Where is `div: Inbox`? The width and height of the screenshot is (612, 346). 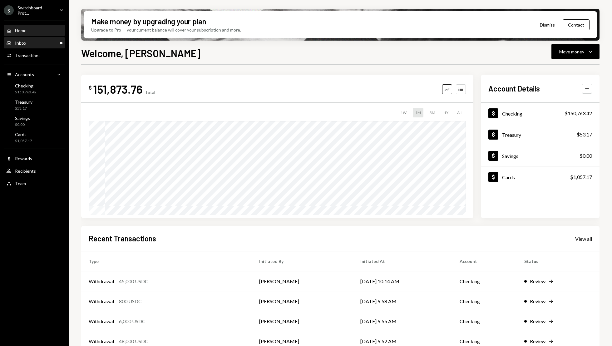
div: Inbox is located at coordinates (21, 43).